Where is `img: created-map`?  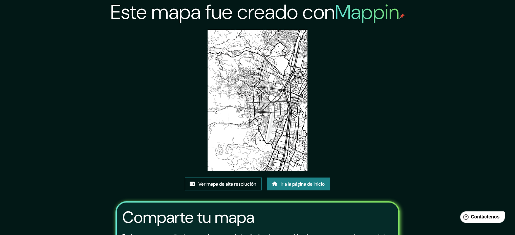 img: created-map is located at coordinates (257, 100).